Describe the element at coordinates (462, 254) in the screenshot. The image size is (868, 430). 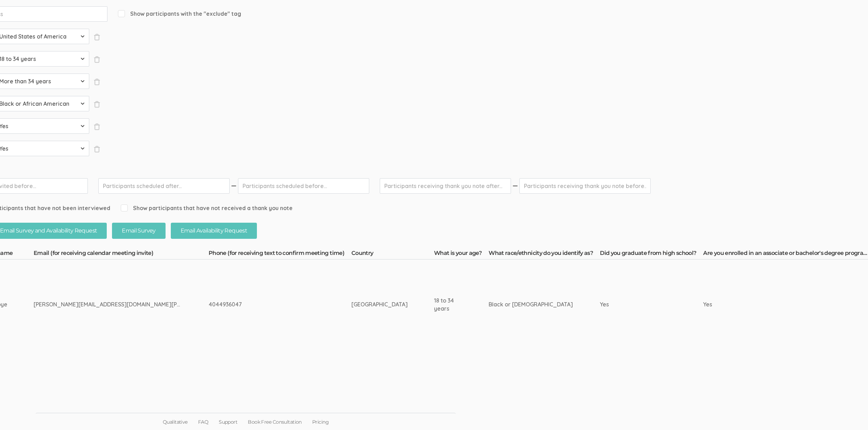
I see `th: What is your age?` at that location.